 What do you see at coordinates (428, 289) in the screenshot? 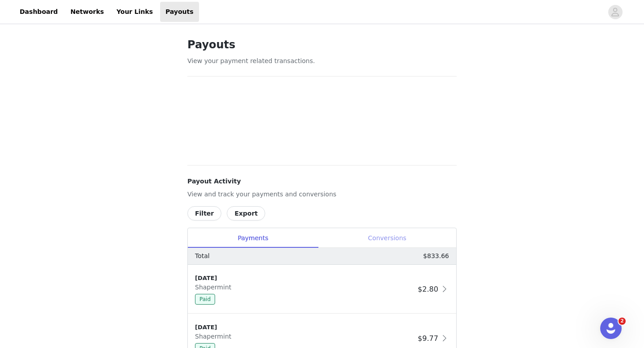
I see `span: $2.80` at bounding box center [428, 289].